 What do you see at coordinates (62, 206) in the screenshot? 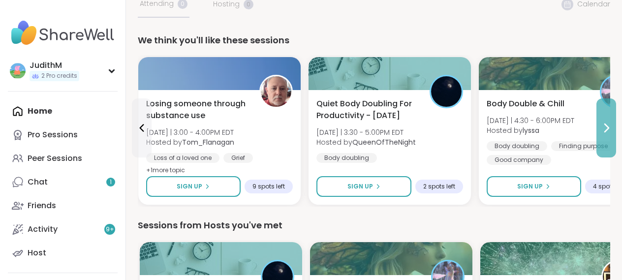
I see `a: Friends` at bounding box center [62, 206].